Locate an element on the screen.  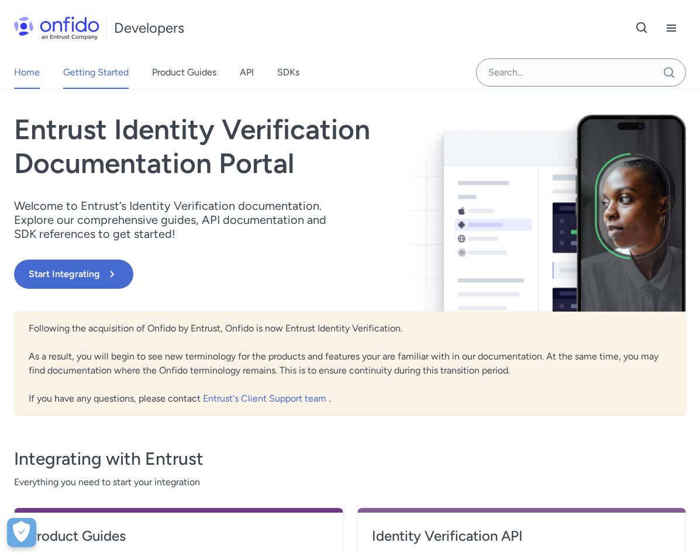
button: Open navigation menu button is located at coordinates (672, 28).